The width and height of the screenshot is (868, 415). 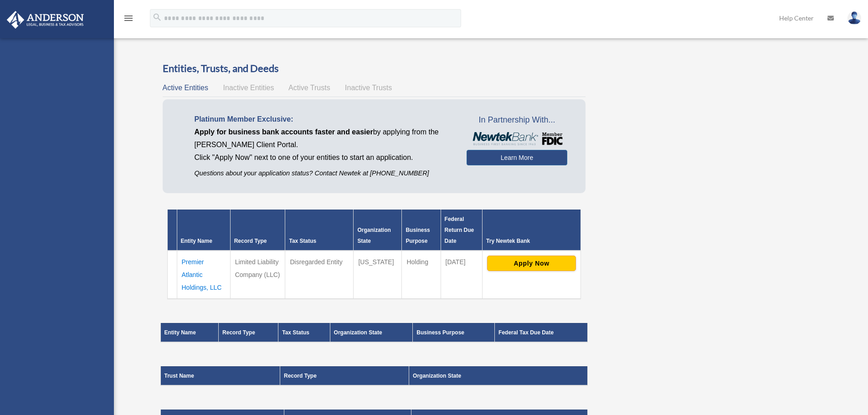 I want to click on button: Apply Now, so click(x=531, y=263).